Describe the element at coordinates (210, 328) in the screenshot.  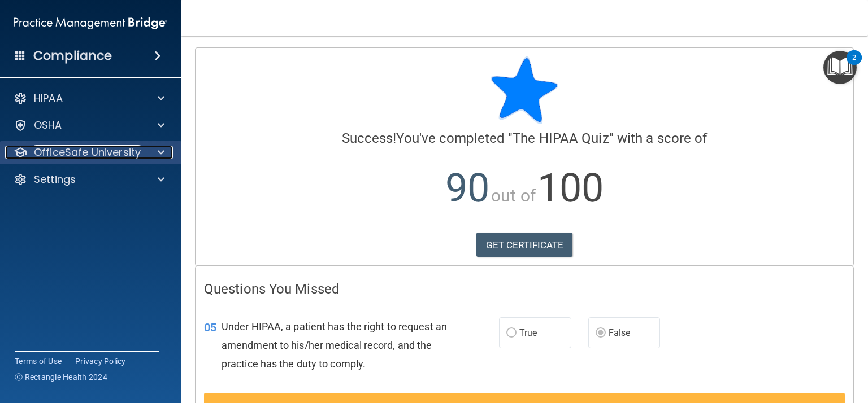
I see `span: 05` at that location.